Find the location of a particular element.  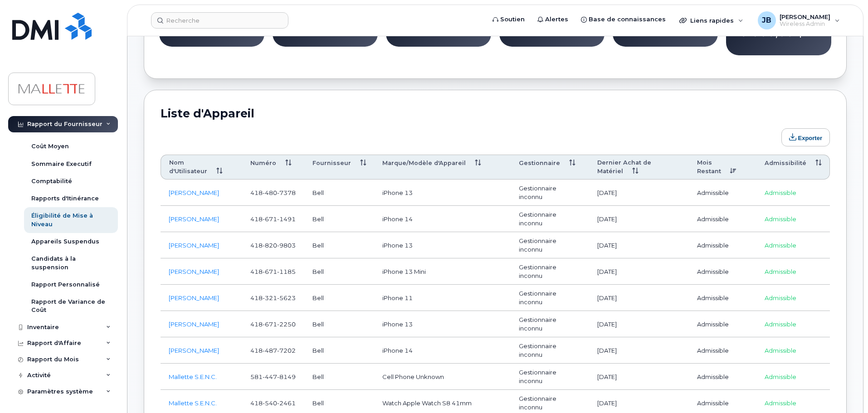

td: Cell Phone Unknown is located at coordinates (443, 376).